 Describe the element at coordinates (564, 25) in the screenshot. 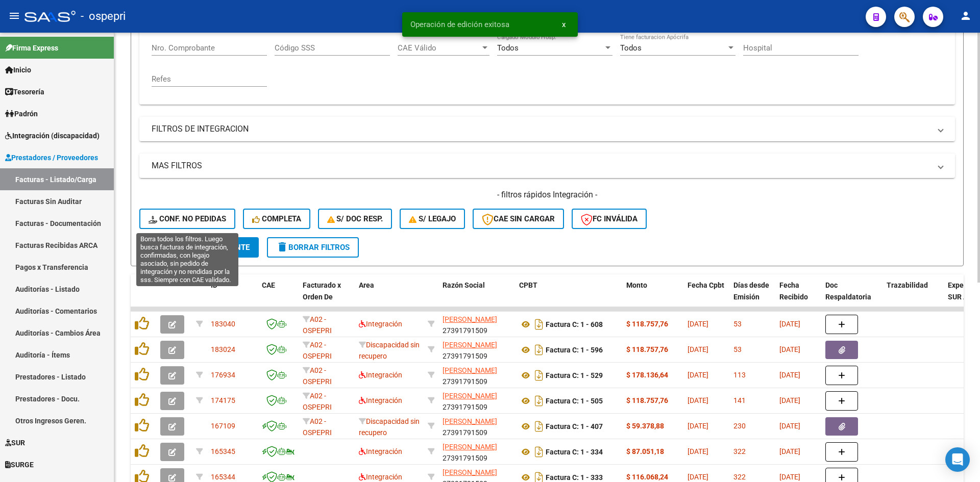

I see `span: x` at that location.